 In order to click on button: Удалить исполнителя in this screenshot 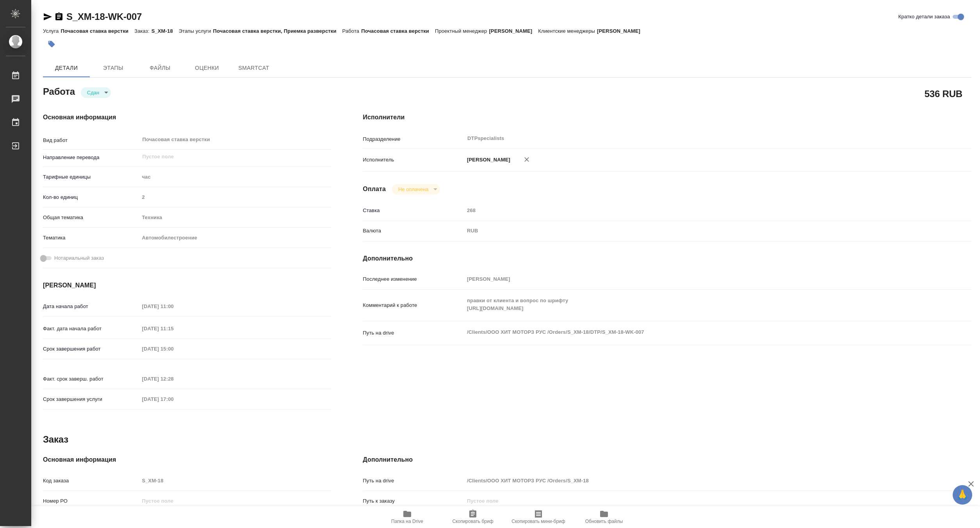, I will do `click(527, 159)`.